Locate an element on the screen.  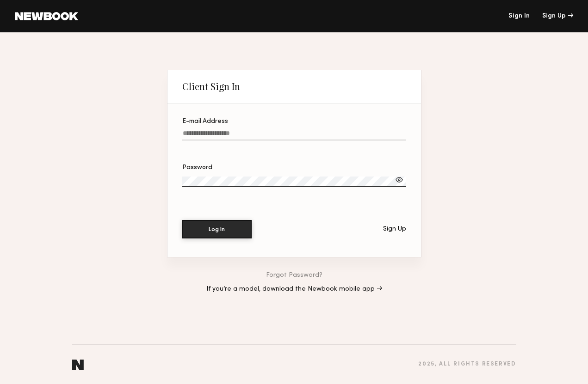
a: Forgot Password? is located at coordinates (294, 276).